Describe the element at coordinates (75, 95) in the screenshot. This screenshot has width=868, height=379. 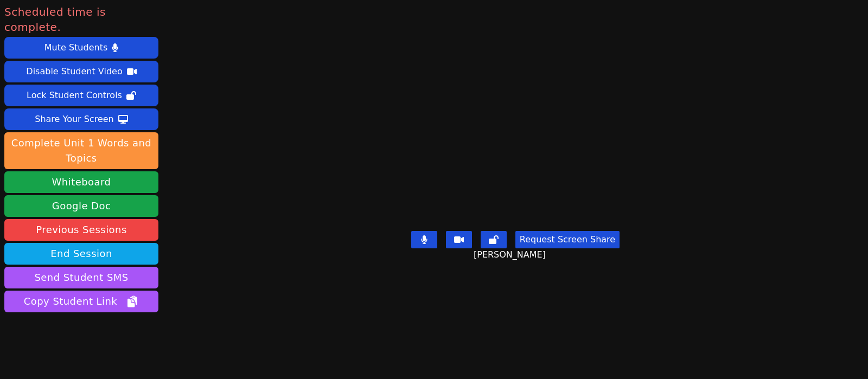
I see `div: Lock Student Controls` at that location.